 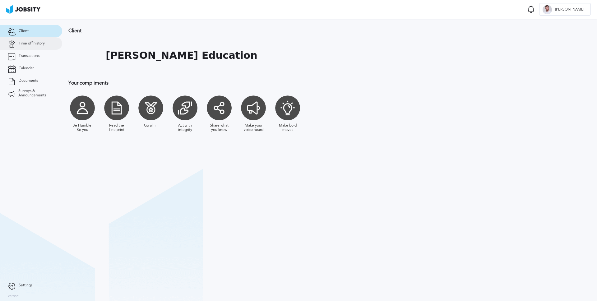 What do you see at coordinates (36, 93) in the screenshot?
I see `span: Surveys & Announcements` at bounding box center [36, 93].